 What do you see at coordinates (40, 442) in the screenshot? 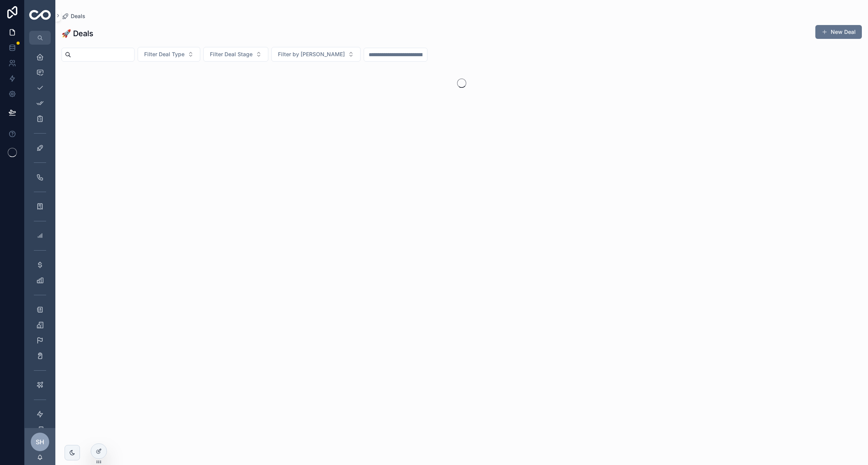
I see `span: SH` at bounding box center [40, 442].